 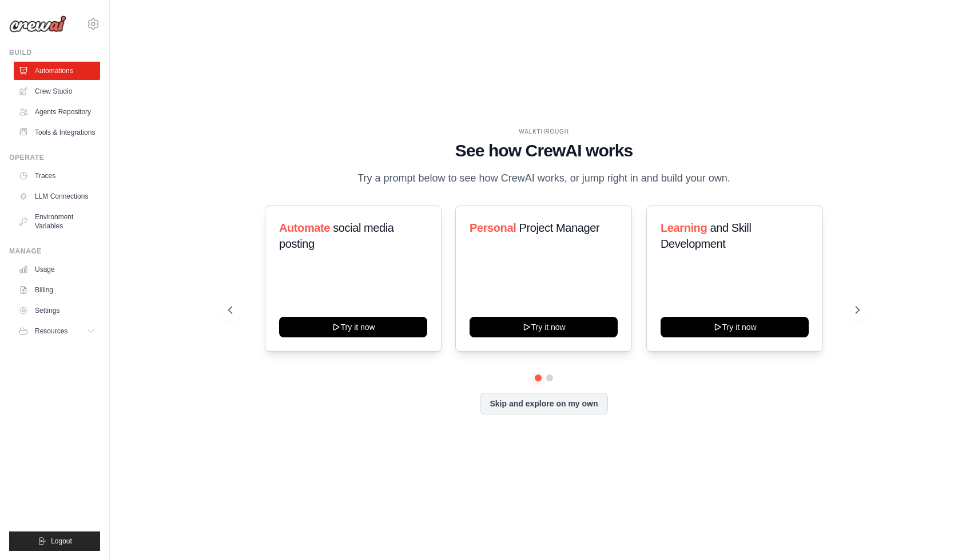 I want to click on div: Manage, so click(x=55, y=251).